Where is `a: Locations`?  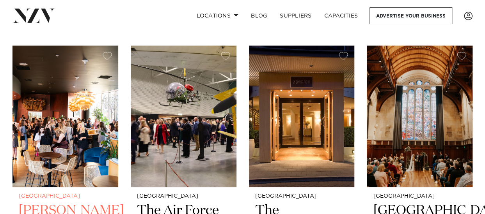 a: Locations is located at coordinates (217, 16).